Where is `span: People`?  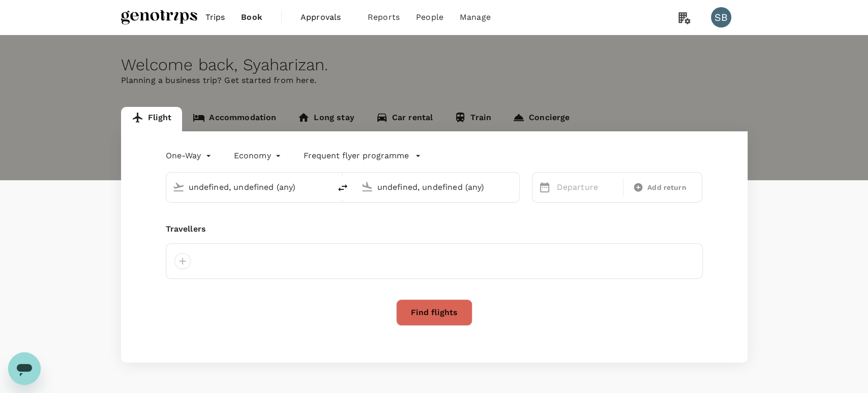
span: People is located at coordinates (430, 17).